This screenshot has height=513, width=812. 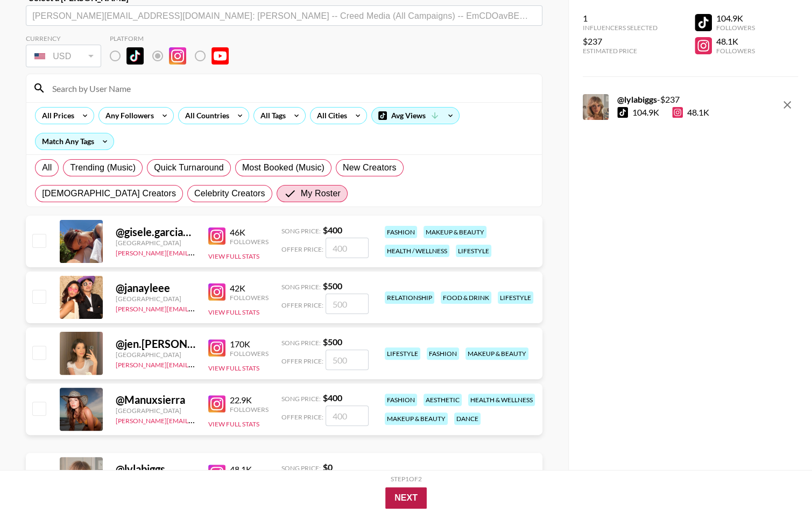 What do you see at coordinates (327, 467) in the screenshot?
I see `strong: $ 0` at bounding box center [327, 467].